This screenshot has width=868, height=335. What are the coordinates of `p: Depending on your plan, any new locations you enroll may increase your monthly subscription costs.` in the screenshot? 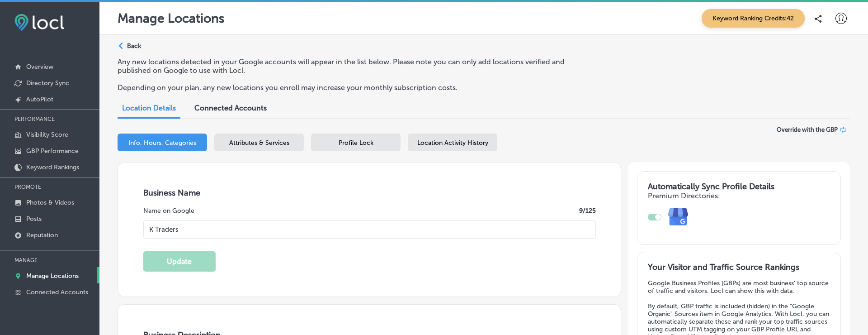 It's located at (355, 87).